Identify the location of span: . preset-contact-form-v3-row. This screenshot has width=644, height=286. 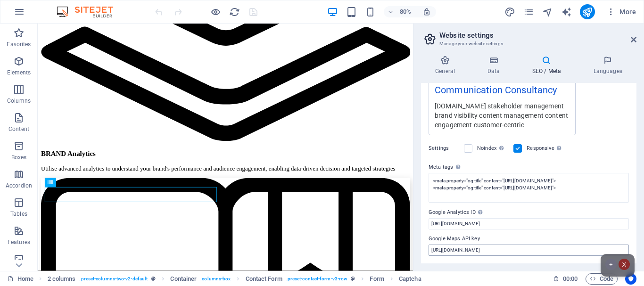
(316, 279).